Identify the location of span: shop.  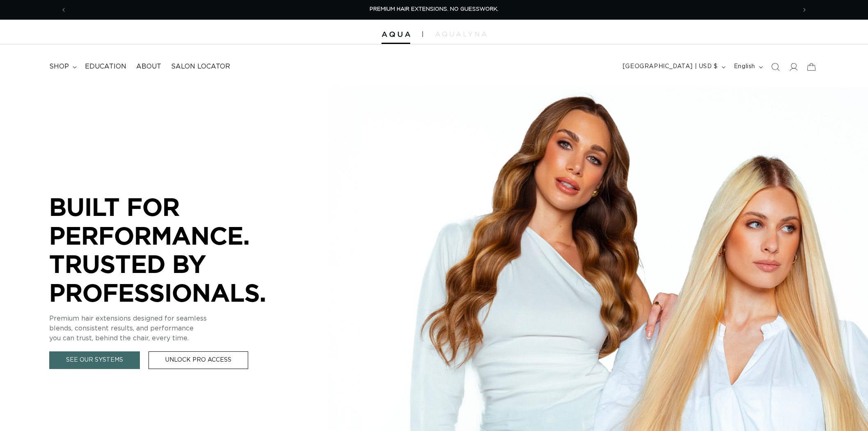
(59, 66).